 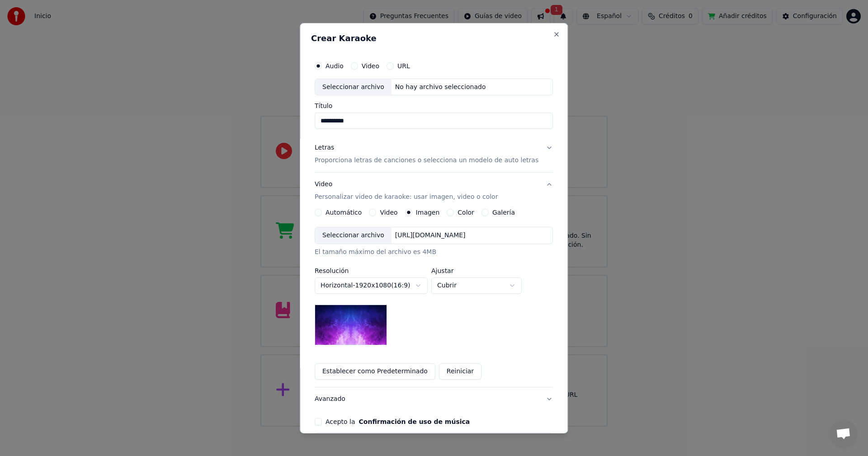 I want to click on label: Audio, so click(x=335, y=65).